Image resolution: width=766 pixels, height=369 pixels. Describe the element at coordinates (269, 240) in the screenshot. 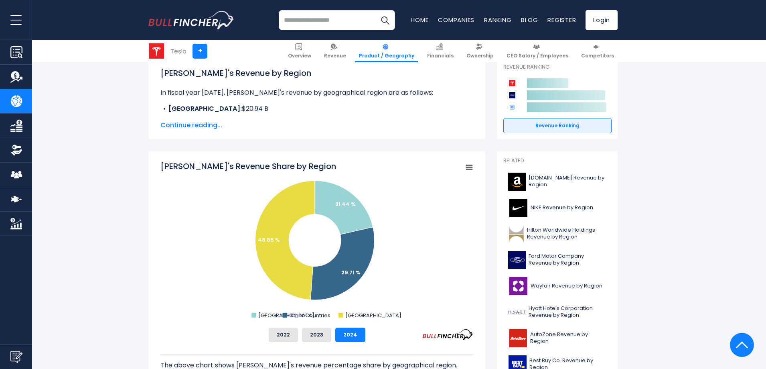

I see `text: 48.85 %` at that location.